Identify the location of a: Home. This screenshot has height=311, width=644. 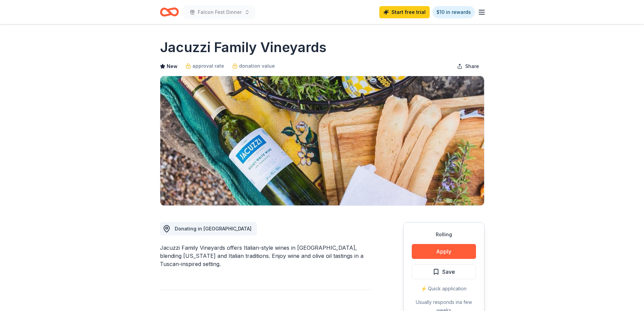
(170, 12).